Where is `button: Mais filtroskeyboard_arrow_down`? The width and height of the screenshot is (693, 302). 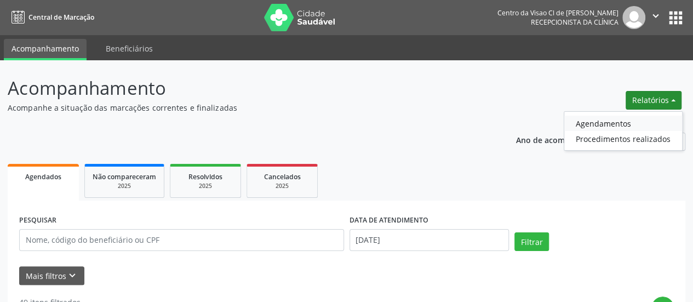 button: Mais filtroskeyboard_arrow_down is located at coordinates (52, 276).